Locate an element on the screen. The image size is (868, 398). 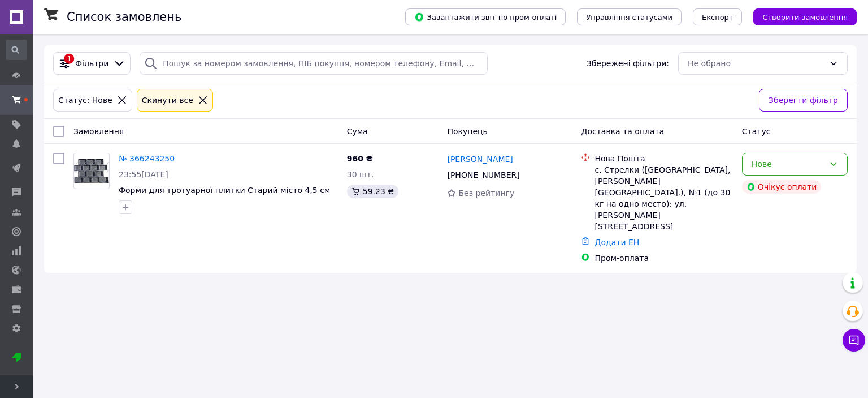
span: Створити замовлення is located at coordinates (805, 17).